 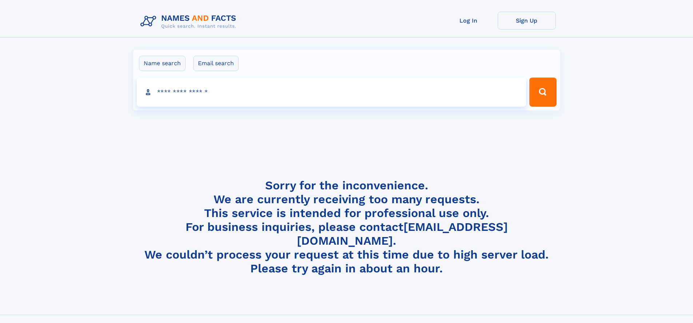 I want to click on button: Search Button, so click(x=543, y=92).